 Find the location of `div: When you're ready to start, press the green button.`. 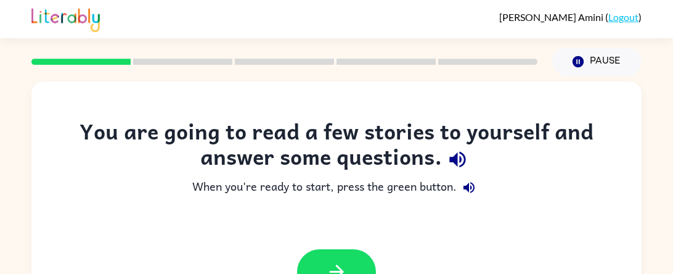

div: When you're ready to start, press the green button. is located at coordinates (336, 187).